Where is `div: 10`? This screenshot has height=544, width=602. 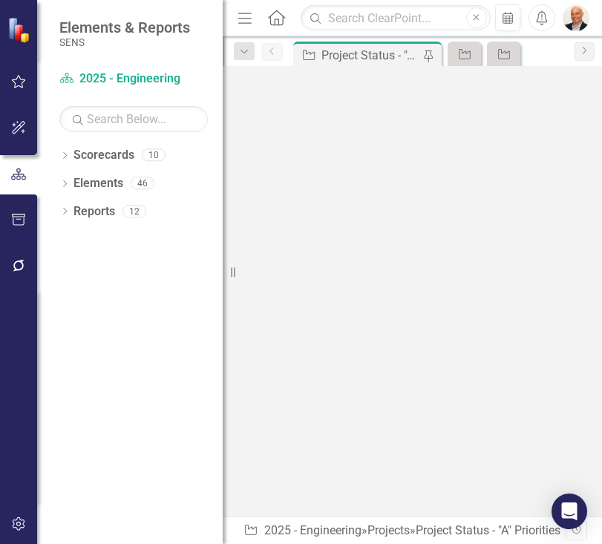
div: 10 is located at coordinates (154, 155).